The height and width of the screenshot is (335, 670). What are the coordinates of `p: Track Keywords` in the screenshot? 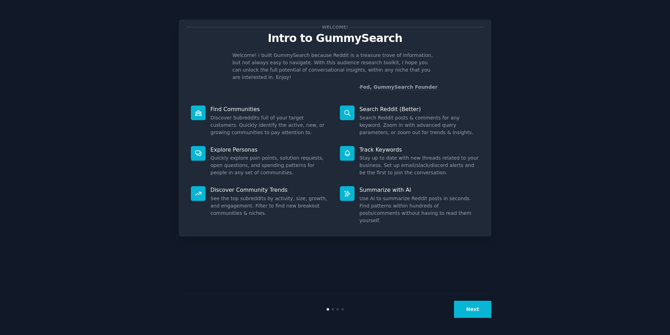 It's located at (419, 149).